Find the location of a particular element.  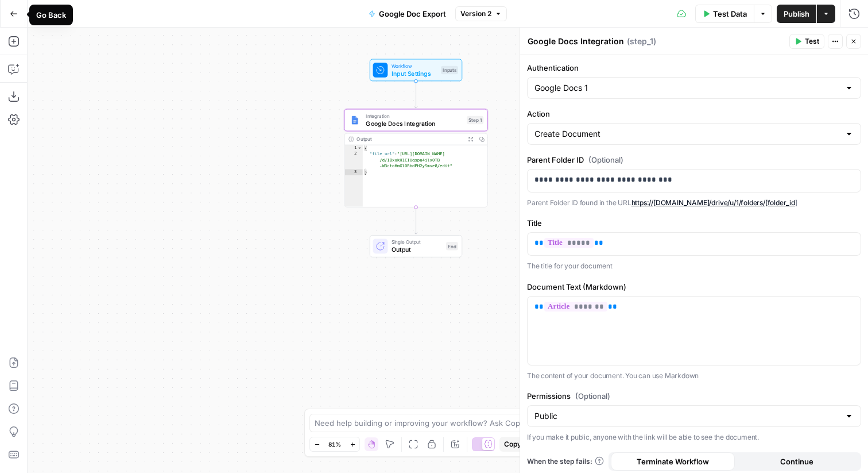

span: Single Output is located at coordinates (417, 242).